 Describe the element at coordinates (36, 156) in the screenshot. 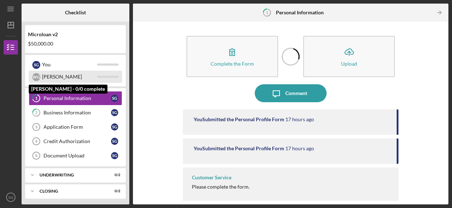

I see `tspan: 5` at that location.